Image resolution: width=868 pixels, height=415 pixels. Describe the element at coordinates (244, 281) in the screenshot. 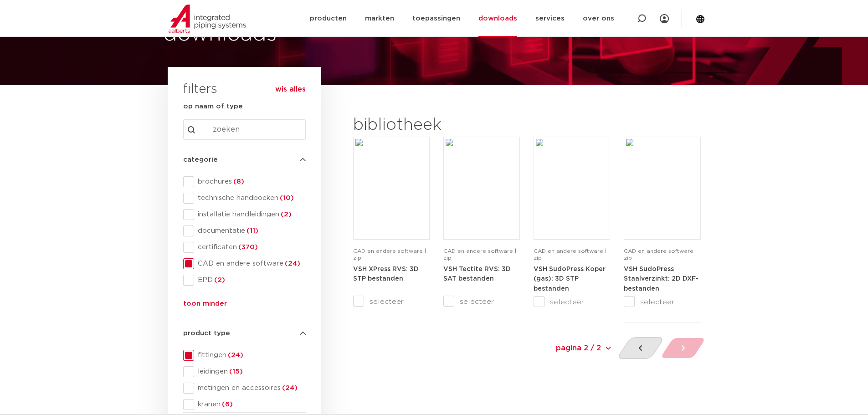

I see `div: EPD(2)` at that location.